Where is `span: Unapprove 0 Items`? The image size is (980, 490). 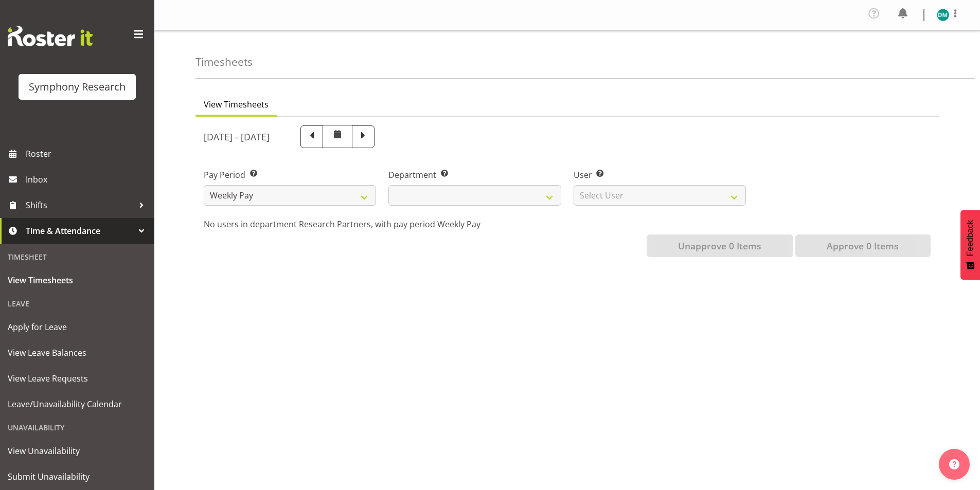 span: Unapprove 0 Items is located at coordinates (720, 246).